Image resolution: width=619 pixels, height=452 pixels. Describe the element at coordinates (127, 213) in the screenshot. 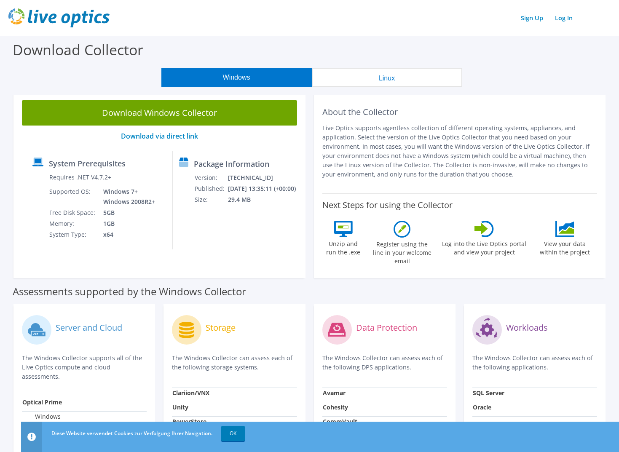

I see `td: 5GB` at that location.